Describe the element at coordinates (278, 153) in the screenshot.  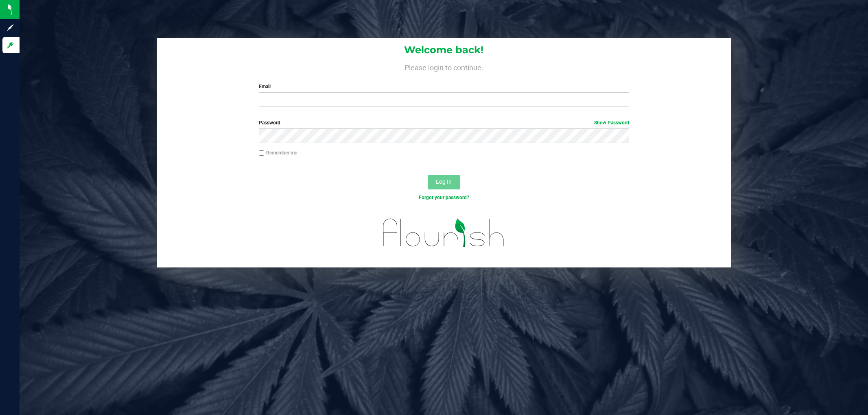
I see `label: Remember me` at that location.